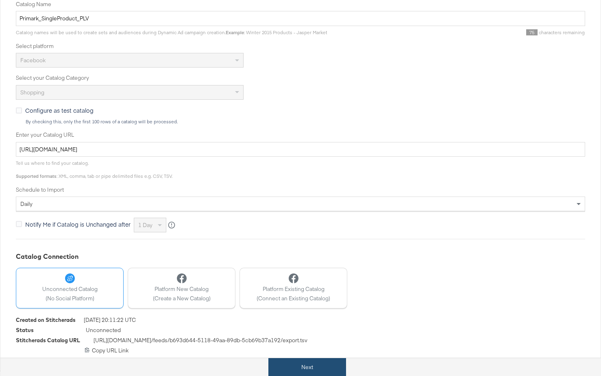 The height and width of the screenshot is (376, 601). I want to click on div: By checking this, only the first 100 rows of a catalog will be processed., so click(305, 122).